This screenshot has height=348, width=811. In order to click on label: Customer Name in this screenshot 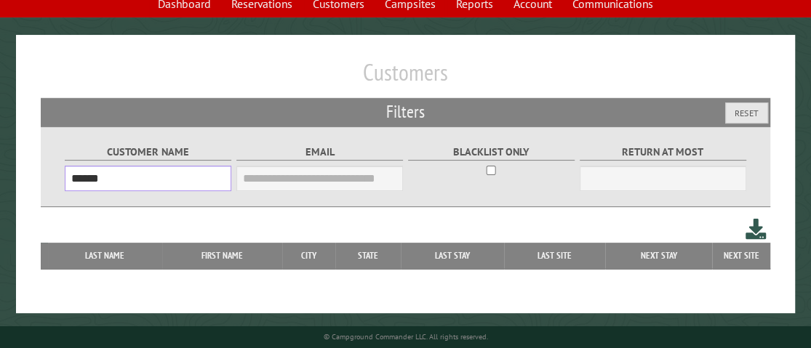, I will do `click(148, 152)`.